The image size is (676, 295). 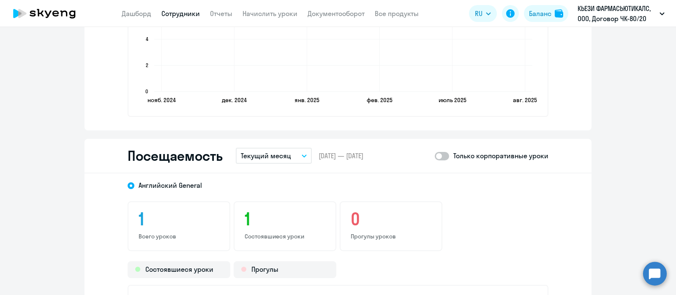 I want to click on a: Отчеты, so click(x=221, y=14).